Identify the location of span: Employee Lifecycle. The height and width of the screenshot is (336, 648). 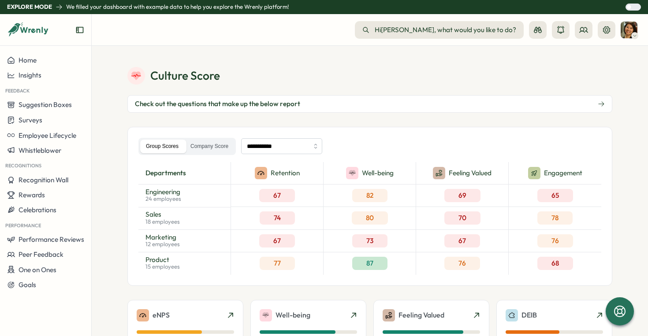
(47, 135).